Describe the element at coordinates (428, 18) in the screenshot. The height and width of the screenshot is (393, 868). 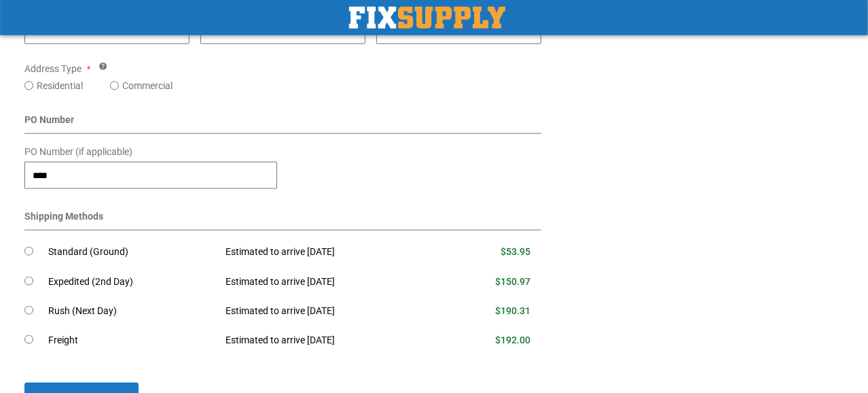
I see `a: store logo` at that location.